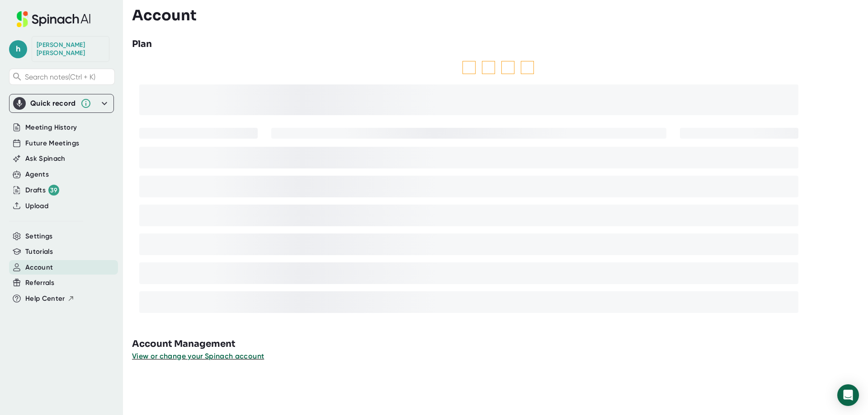  What do you see at coordinates (848, 395) in the screenshot?
I see `div: Open Intercom Messenger` at bounding box center [848, 395].